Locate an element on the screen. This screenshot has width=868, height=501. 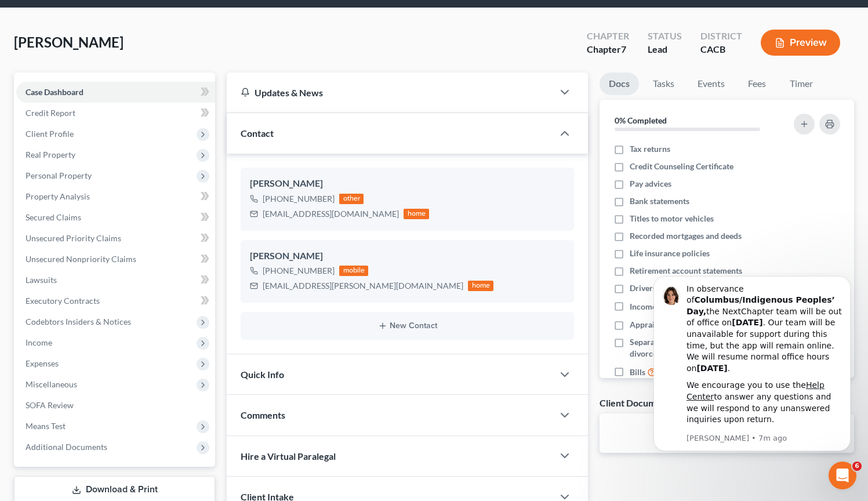
a: Help Center is located at coordinates (120, 118).